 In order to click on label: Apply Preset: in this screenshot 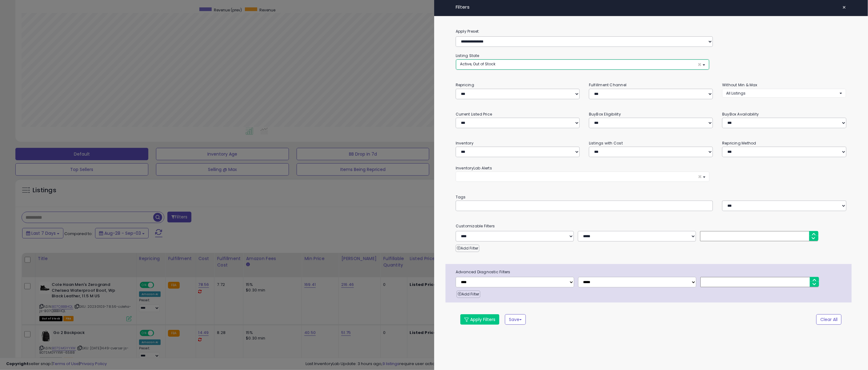, I will do `click(651, 31)`.